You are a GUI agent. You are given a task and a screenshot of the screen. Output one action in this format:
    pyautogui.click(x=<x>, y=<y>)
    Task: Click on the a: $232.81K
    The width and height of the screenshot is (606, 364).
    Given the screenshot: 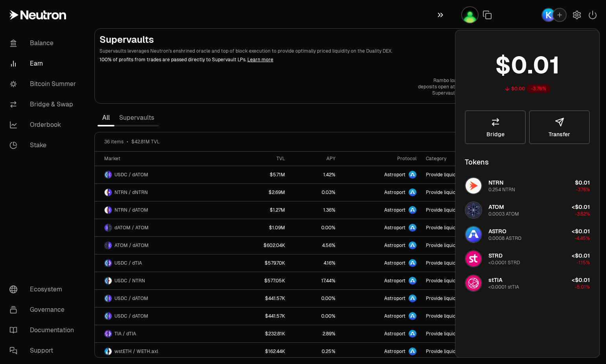 What is the action you would take?
    pyautogui.click(x=261, y=334)
    